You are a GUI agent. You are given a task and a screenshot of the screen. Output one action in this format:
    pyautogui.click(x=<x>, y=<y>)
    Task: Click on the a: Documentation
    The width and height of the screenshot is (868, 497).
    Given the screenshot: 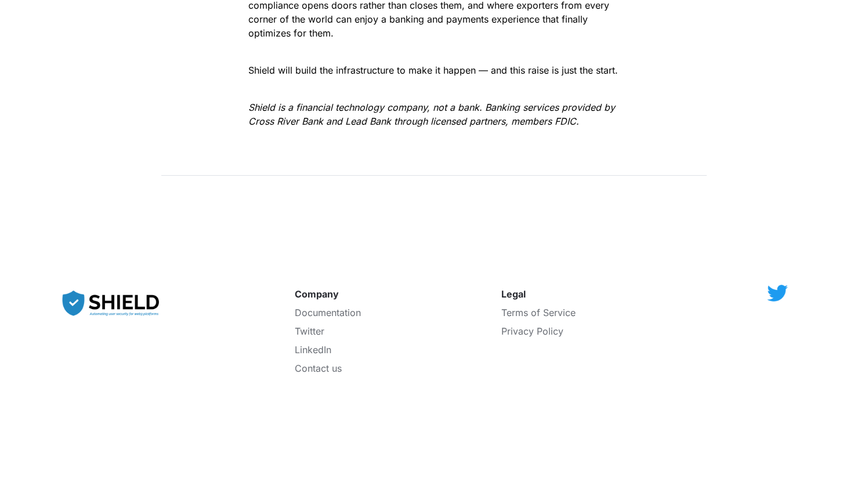 What is the action you would take?
    pyautogui.click(x=328, y=313)
    